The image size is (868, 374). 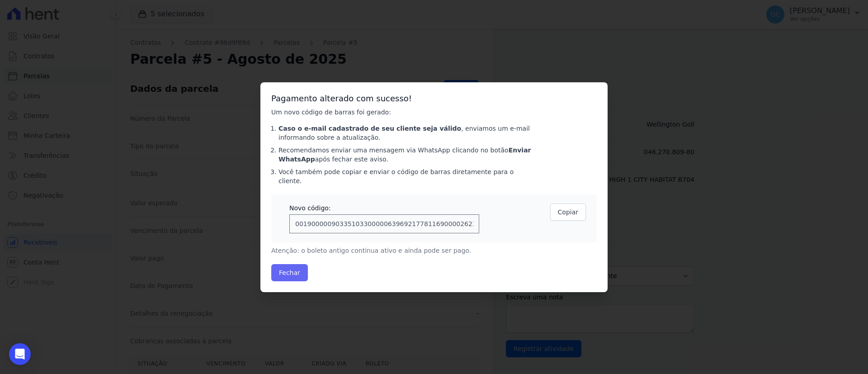 I want to click on li: Você também pode copiar e enviar o código de barras diretamente para o cliente., so click(x=405, y=176).